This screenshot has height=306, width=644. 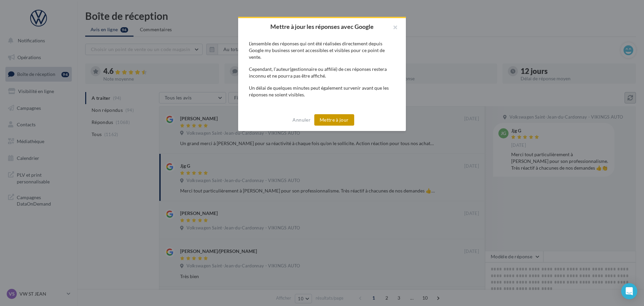 What do you see at coordinates (322, 73) in the screenshot?
I see `div: Cependant, l’auteur(gestionnaire ou affilié) de ces réponses restera inconnu et ne pourra pas êtr...` at bounding box center [322, 73].